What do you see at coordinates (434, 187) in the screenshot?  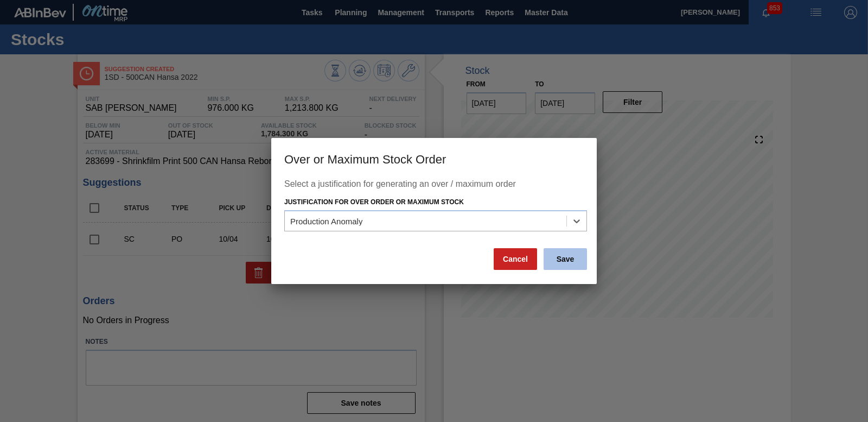 I see `div: Select a justification for generating an over / maximum order` at bounding box center [434, 187].